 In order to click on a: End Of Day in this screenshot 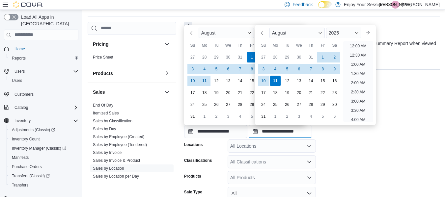, I will do `click(103, 105)`.